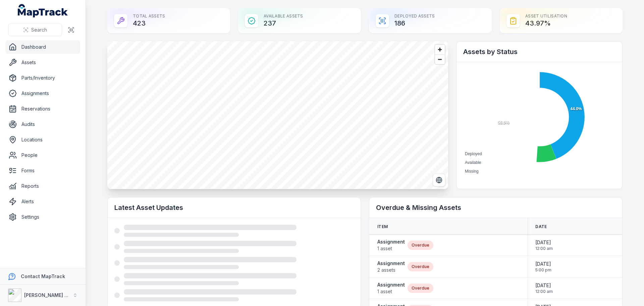  What do you see at coordinates (541, 227) in the screenshot?
I see `span: Date` at bounding box center [541, 227].